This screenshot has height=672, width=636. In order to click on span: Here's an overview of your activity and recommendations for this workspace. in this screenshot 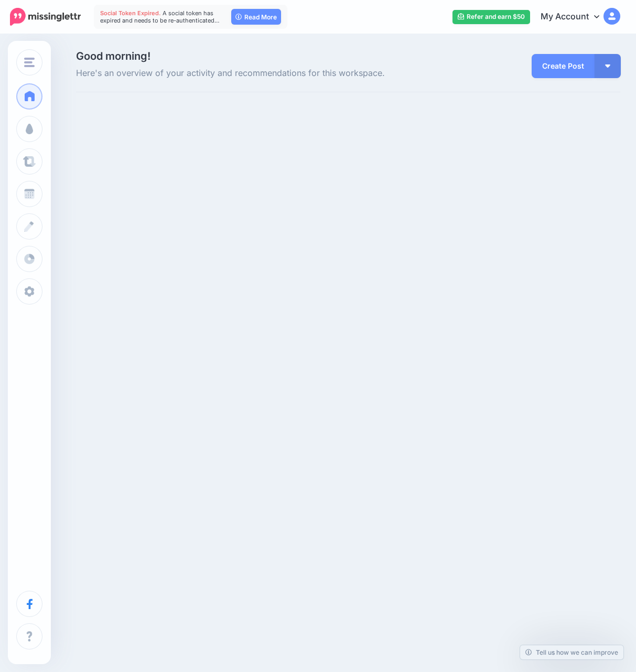, I will do `click(255, 74)`.